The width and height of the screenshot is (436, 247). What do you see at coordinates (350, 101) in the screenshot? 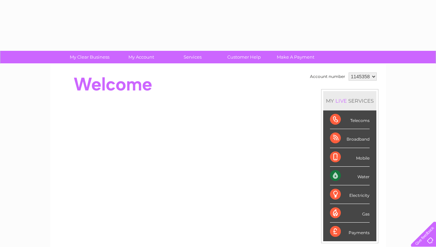
I see `div: MY SERVICES` at bounding box center [350, 101].